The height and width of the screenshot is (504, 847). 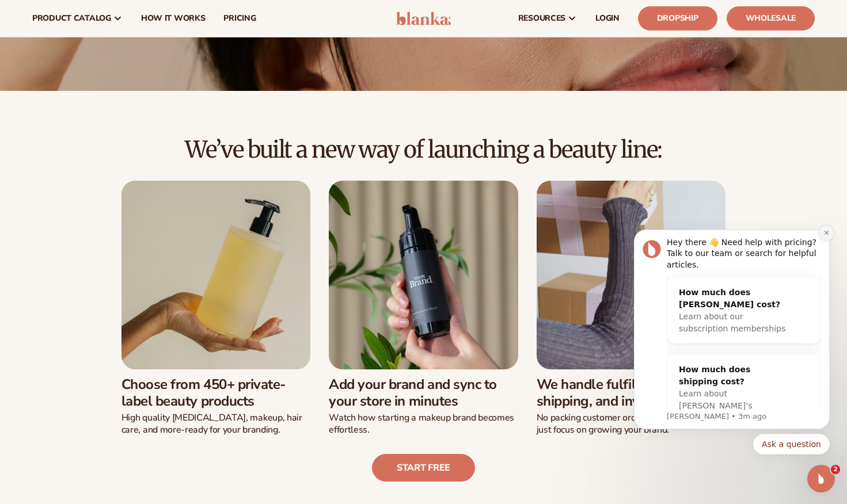 What do you see at coordinates (173, 19) in the screenshot?
I see `span: How It Works` at bounding box center [173, 19].